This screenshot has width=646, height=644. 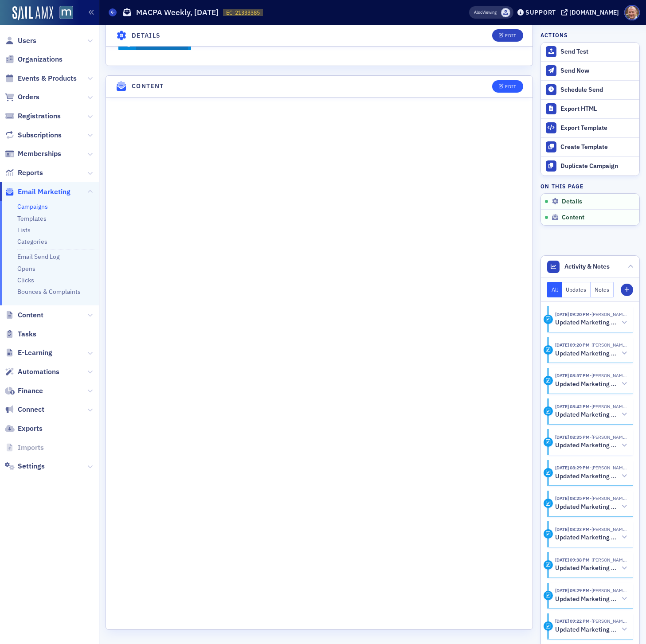 What do you see at coordinates (148, 86) in the screenshot?
I see `h4: Content` at bounding box center [148, 86].